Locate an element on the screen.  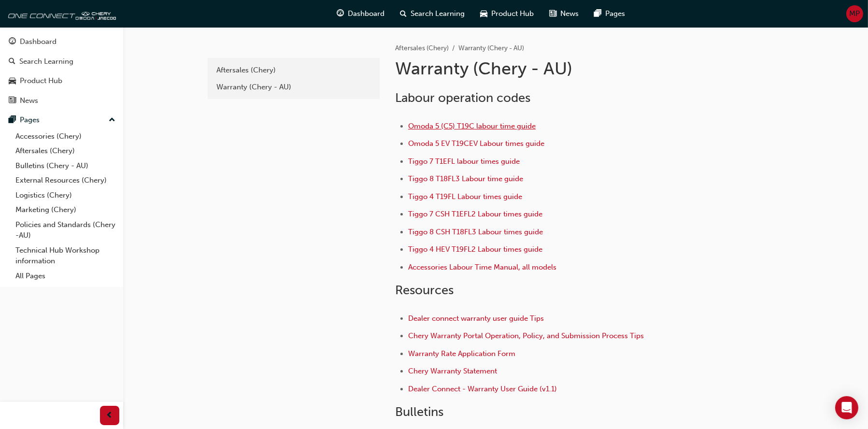
a: Warranty Rate Application Form is located at coordinates (462, 353).